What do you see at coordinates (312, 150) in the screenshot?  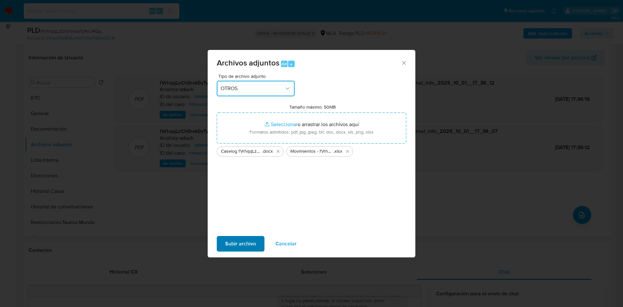 I see `ul: Archivos seleccionados` at bounding box center [312, 150].